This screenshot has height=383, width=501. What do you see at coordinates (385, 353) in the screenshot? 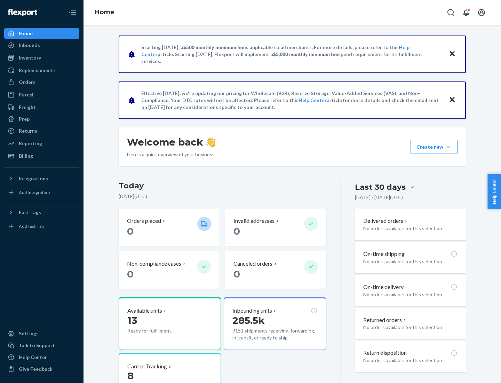
I see `p: Return disposition` at bounding box center [385, 353].